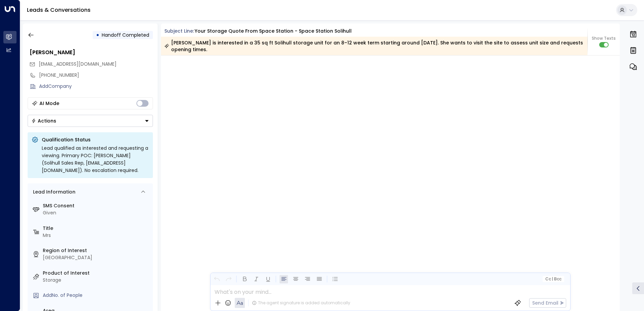  I want to click on label: SMS Consent, so click(96, 206).